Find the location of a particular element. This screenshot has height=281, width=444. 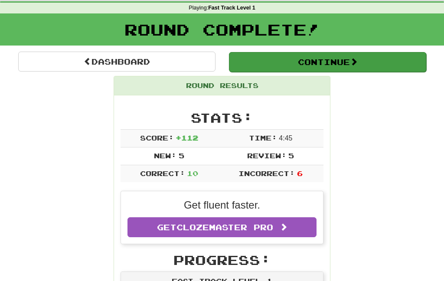

span: Score: is located at coordinates (157, 137).